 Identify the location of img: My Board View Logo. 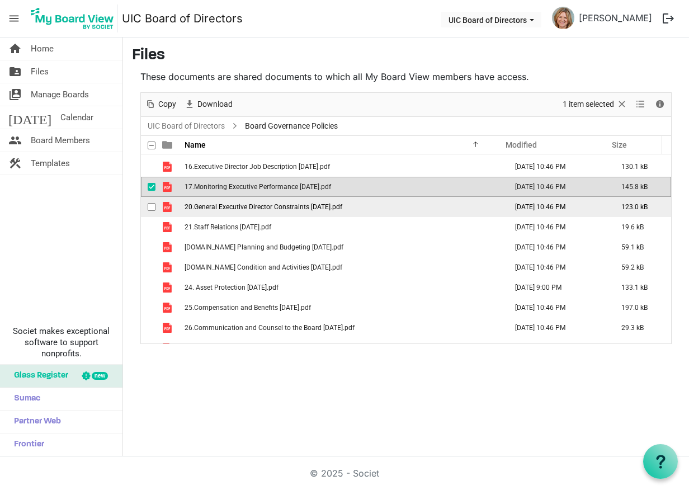
(72, 18).